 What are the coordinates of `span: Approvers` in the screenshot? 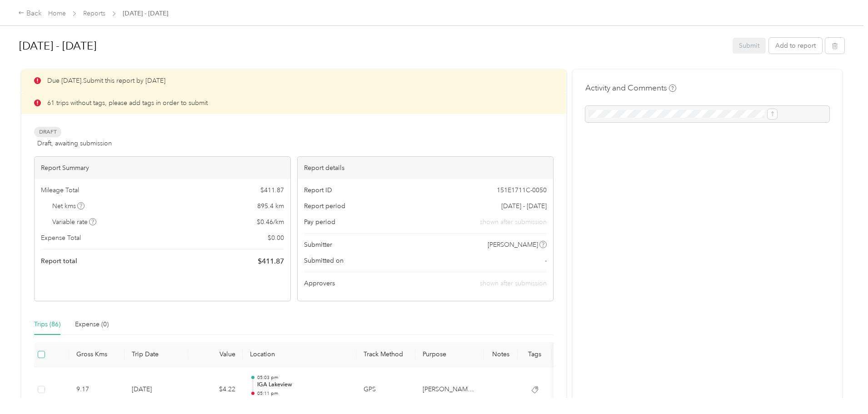 It's located at (319, 283).